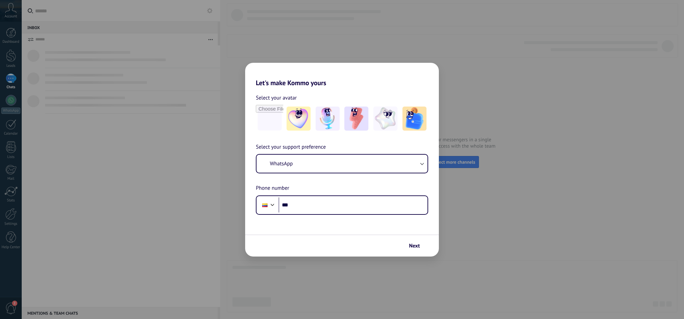  Describe the element at coordinates (414, 246) in the screenshot. I see `span: Next` at that location.